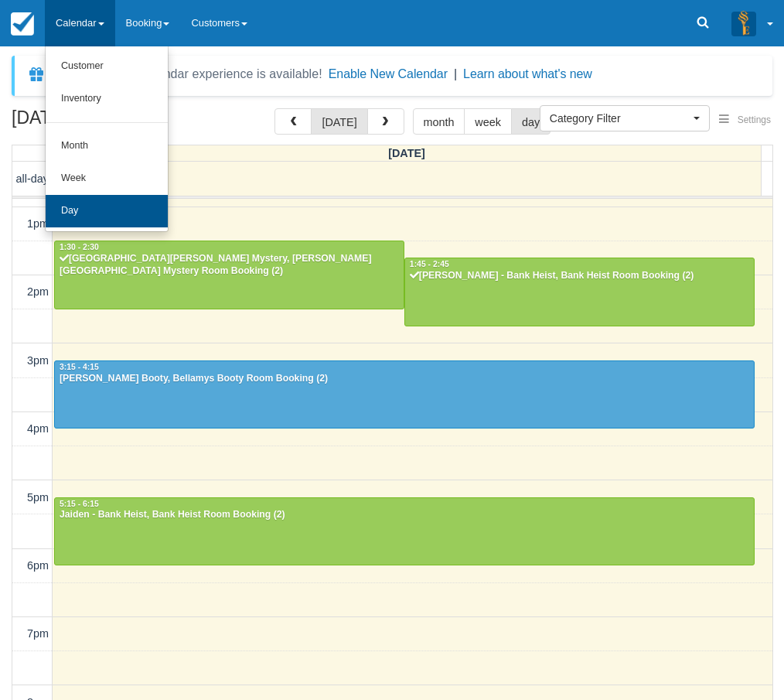 The width and height of the screenshot is (784, 700). What do you see at coordinates (22, 24) in the screenshot?
I see `img: checkfront-main-nav-mini-logo.png` at bounding box center [22, 24].